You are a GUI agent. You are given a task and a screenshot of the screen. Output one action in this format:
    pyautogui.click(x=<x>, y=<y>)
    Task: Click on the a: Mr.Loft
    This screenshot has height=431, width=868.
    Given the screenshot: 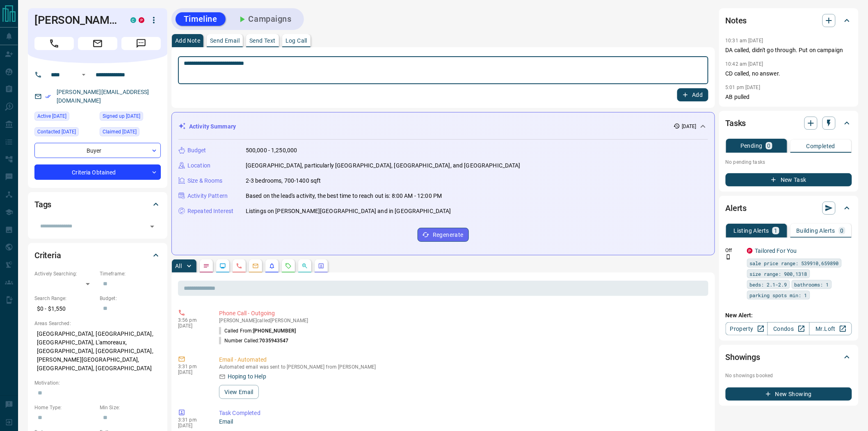 What is the action you would take?
    pyautogui.click(x=830, y=329)
    